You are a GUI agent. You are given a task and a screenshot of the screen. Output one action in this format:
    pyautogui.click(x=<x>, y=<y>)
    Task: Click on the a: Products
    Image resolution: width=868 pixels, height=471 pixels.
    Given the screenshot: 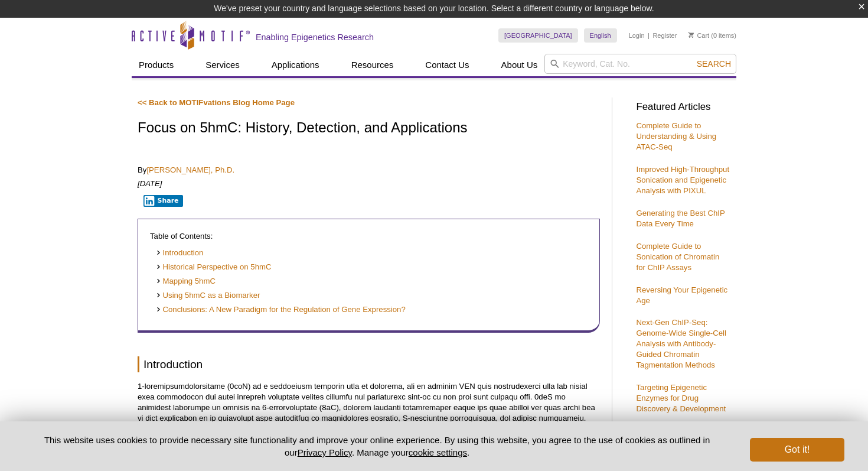 What is the action you would take?
    pyautogui.click(x=156, y=65)
    